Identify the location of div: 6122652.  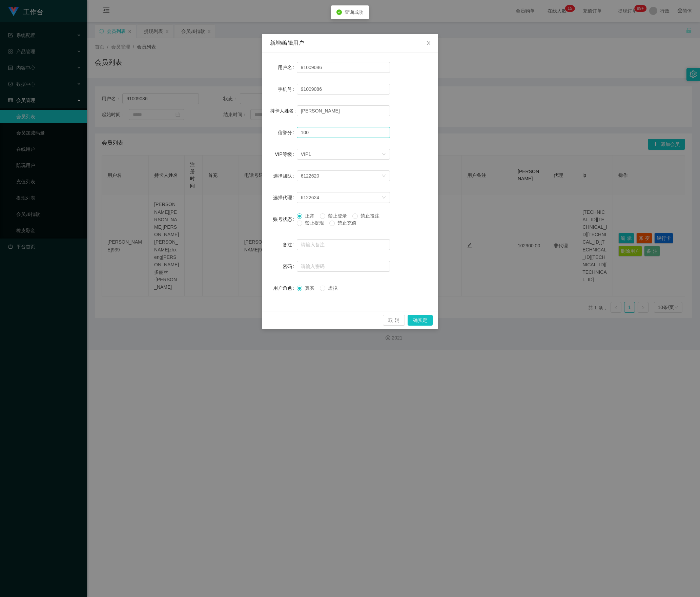
(310, 176).